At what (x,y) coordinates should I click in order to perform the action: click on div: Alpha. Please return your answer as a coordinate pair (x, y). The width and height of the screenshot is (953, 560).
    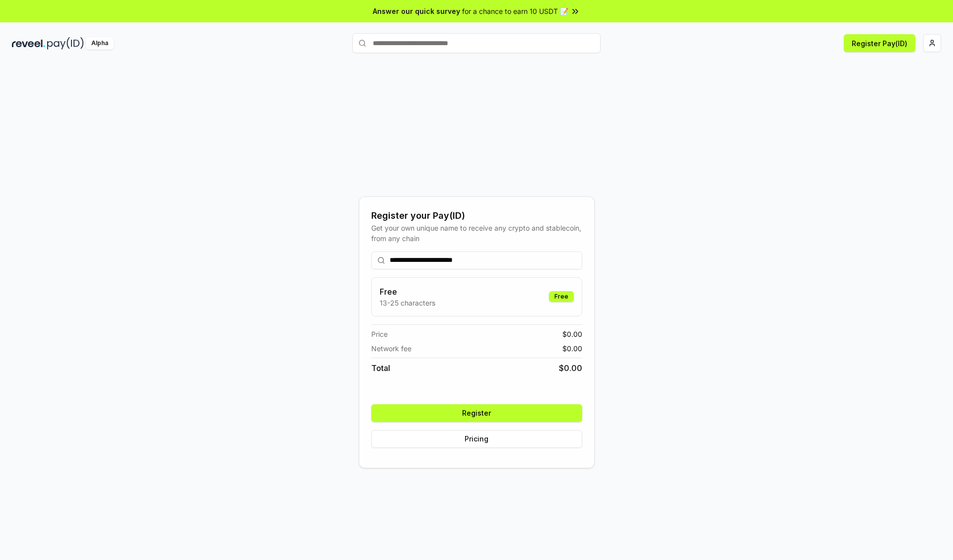
    Looking at the image, I should click on (99, 43).